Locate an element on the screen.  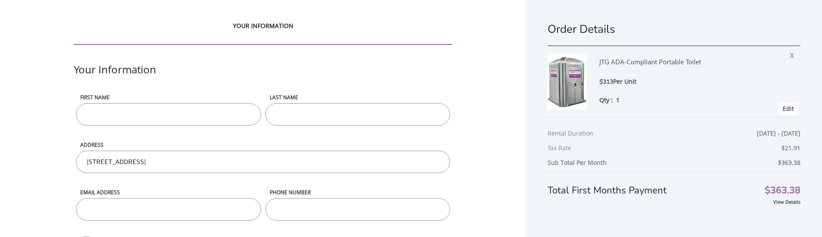
label: phone number is located at coordinates (358, 192).